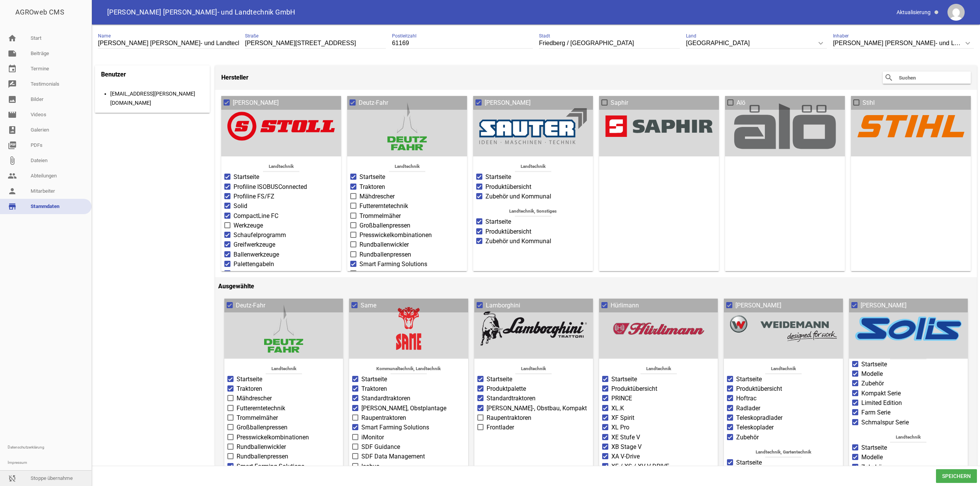 Image resolution: width=980 pixels, height=486 pixels. I want to click on span: Modelle, so click(872, 457).